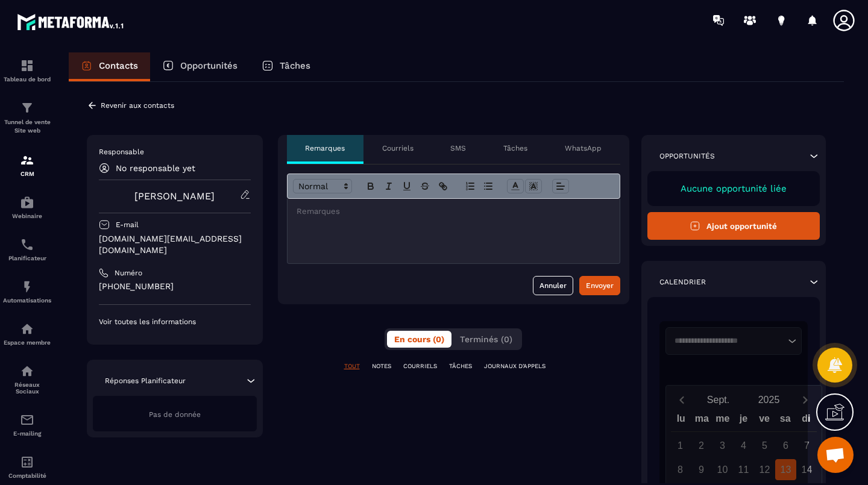 Image resolution: width=868 pixels, height=485 pixels. What do you see at coordinates (460, 366) in the screenshot?
I see `p: TÂCHES` at bounding box center [460, 366].